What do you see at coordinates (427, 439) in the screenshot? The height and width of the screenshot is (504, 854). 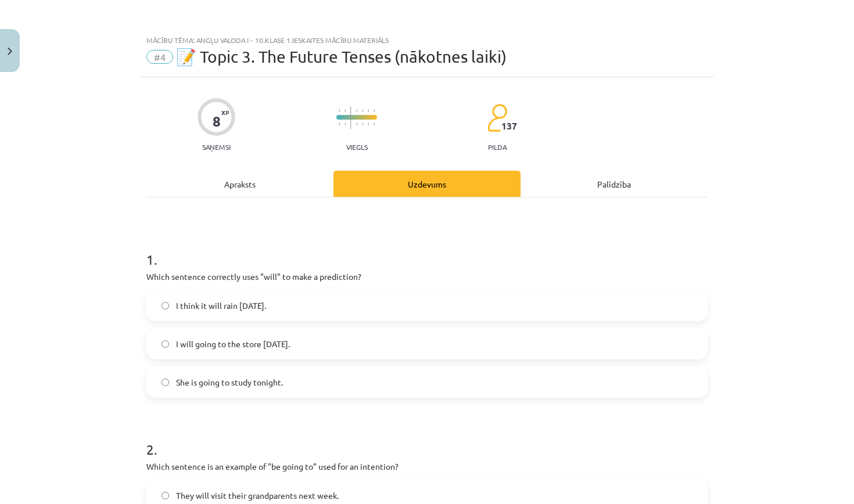 I see `h1: 2 .` at bounding box center [427, 439].